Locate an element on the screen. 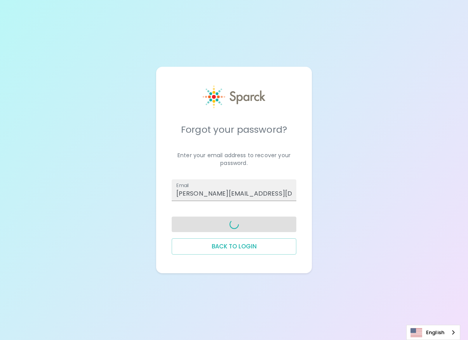 Image resolution: width=468 pixels, height=340 pixels. h5: Forgot your password? is located at coordinates (234, 130).